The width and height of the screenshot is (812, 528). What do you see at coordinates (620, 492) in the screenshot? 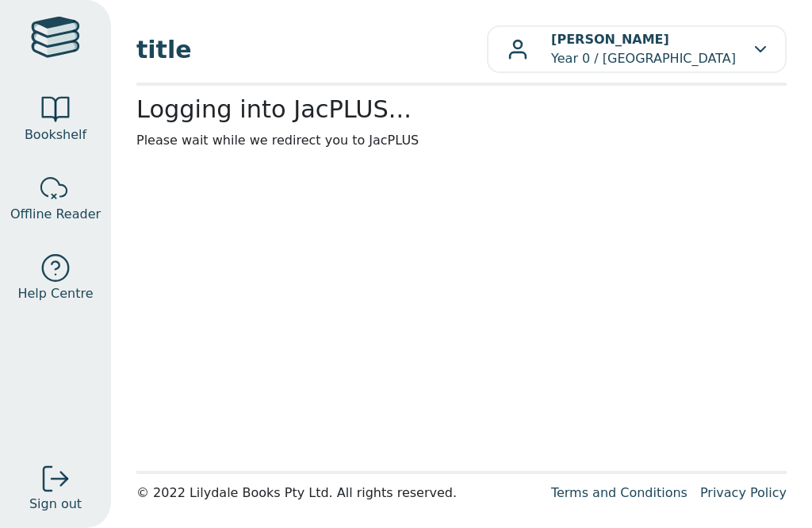
I see `a: Terms and Conditions` at bounding box center [620, 492].